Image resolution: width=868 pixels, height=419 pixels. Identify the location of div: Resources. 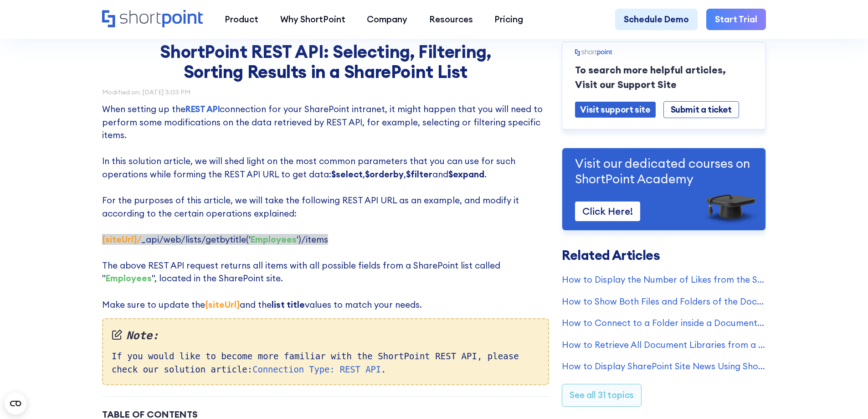
(451, 19).